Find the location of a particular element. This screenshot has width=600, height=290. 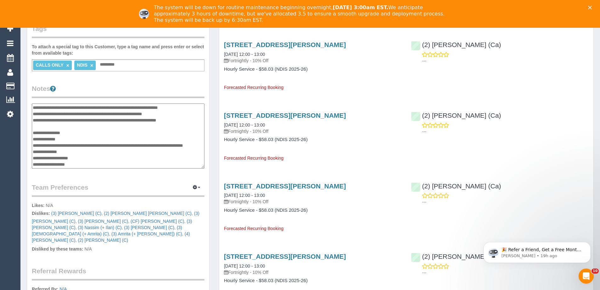

legend: Tags is located at coordinates (118, 31).